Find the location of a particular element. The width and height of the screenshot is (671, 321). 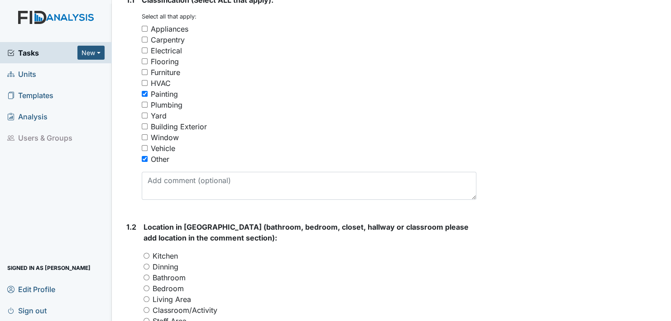

input: Bedroom is located at coordinates (146, 288).